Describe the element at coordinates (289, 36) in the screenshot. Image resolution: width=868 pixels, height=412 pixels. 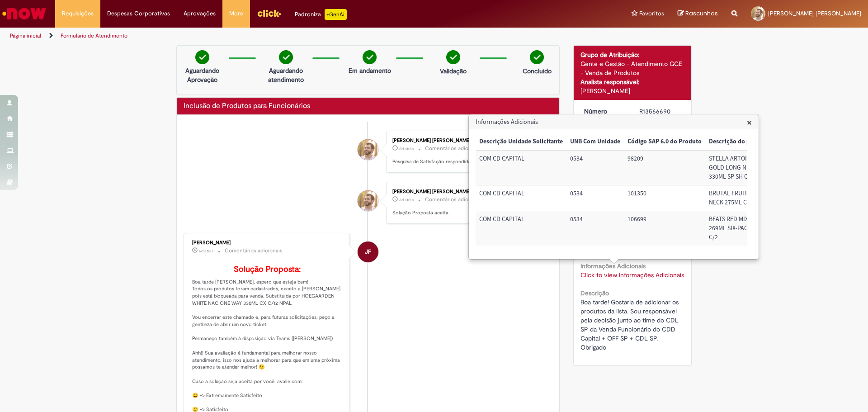
I see `ul: Trilhas de página` at that location.